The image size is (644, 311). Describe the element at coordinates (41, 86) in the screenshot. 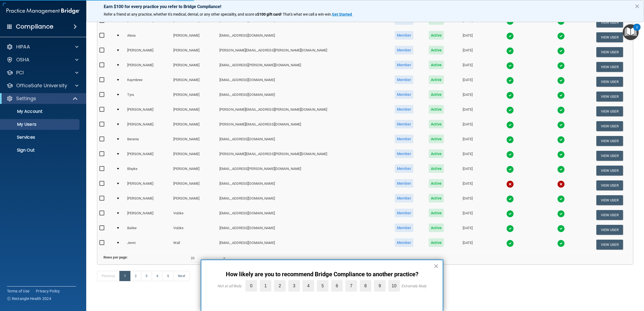

I see `p: OfficeSafe University` at that location.